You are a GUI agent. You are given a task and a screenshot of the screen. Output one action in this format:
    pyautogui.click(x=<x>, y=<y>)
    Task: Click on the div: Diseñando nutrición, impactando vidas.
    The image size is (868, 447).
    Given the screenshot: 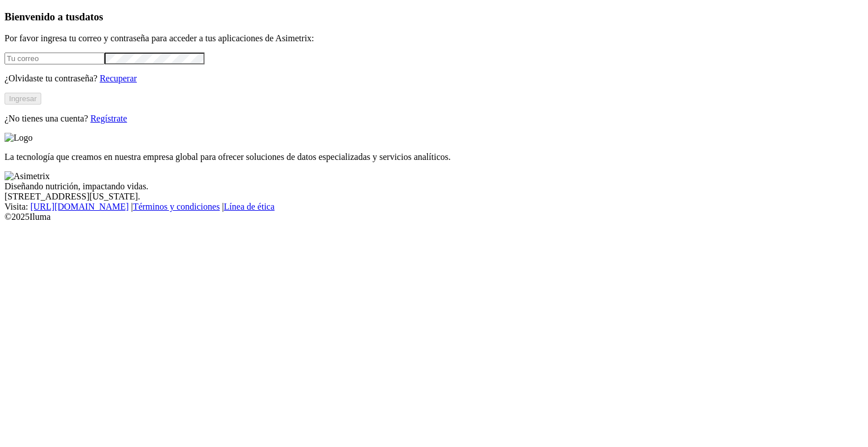 What is the action you would take?
    pyautogui.click(x=434, y=187)
    